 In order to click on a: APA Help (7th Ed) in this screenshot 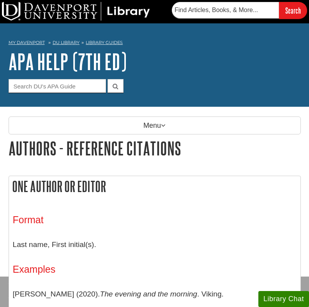, I will do `click(67, 62)`.